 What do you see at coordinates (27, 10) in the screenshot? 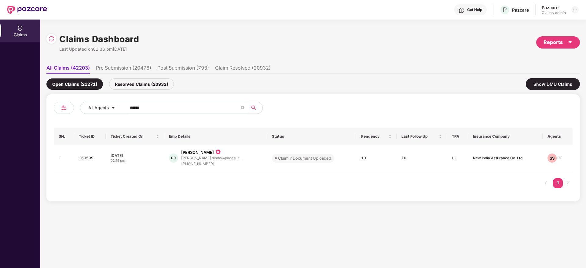
I see `img: New Pazcare Logo` at bounding box center [27, 10].